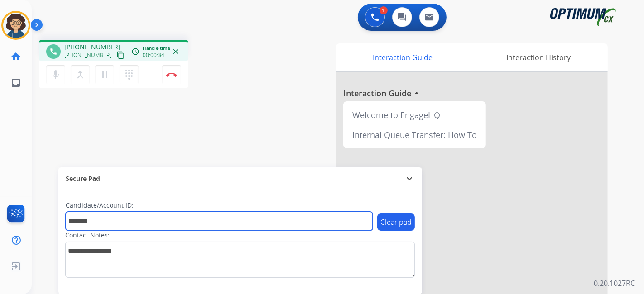  Describe the element at coordinates (414, 135) in the screenshot. I see `div: Internal Queue Transfer: How To` at that location.